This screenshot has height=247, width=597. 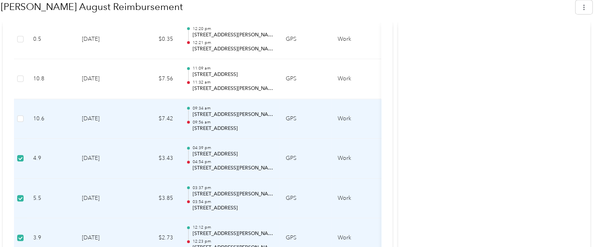 I want to click on p: 12:23 pm, so click(x=233, y=242).